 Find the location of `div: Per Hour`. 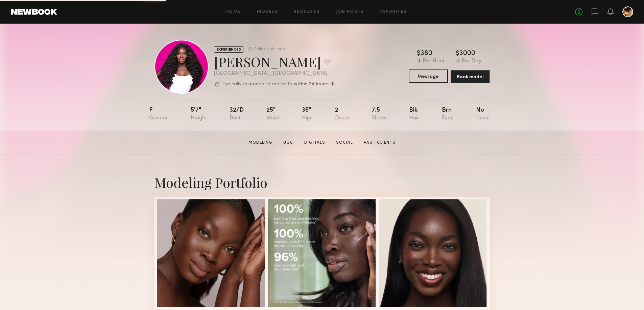

div: Per Hour is located at coordinates (434, 62).